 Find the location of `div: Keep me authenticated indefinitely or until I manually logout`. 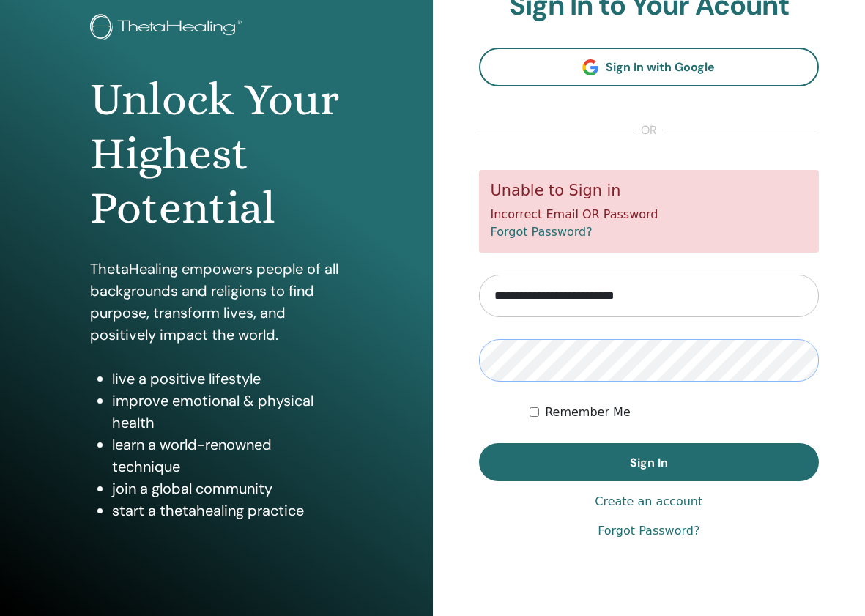

div: Keep me authenticated indefinitely or until I manually logout is located at coordinates (674, 412).